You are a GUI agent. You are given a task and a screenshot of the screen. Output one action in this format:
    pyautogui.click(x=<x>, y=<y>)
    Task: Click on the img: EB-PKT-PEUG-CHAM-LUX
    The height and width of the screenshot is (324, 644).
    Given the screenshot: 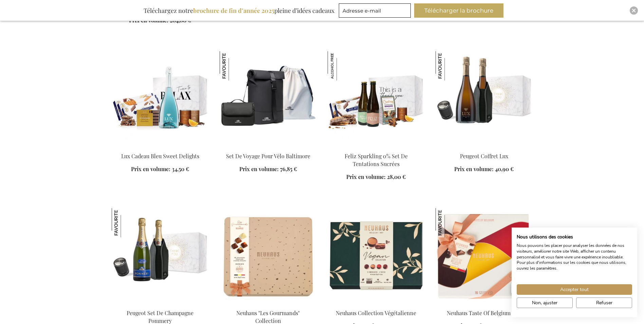 What is the action you would take?
    pyautogui.click(x=484, y=99)
    